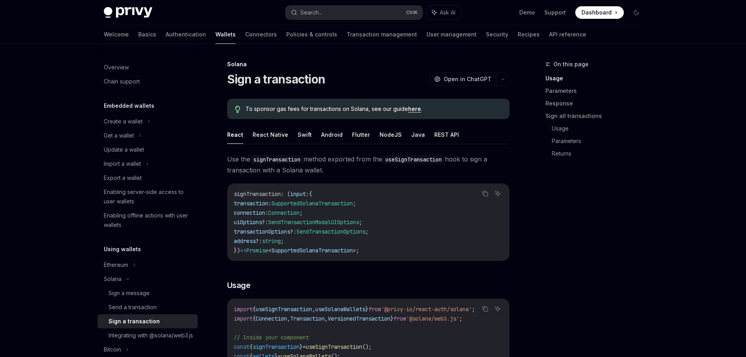 This screenshot has height=357, width=746. What do you see at coordinates (467, 79) in the screenshot?
I see `span: Open in ChatGPT` at bounding box center [467, 79].